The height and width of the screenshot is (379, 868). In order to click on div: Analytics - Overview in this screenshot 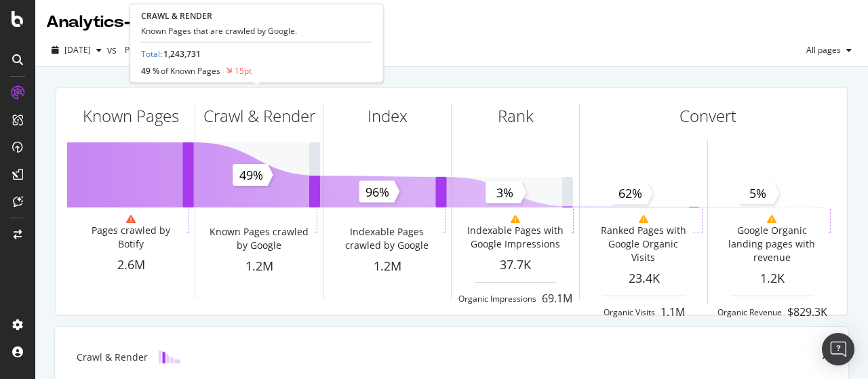, I will do `click(130, 22)`.